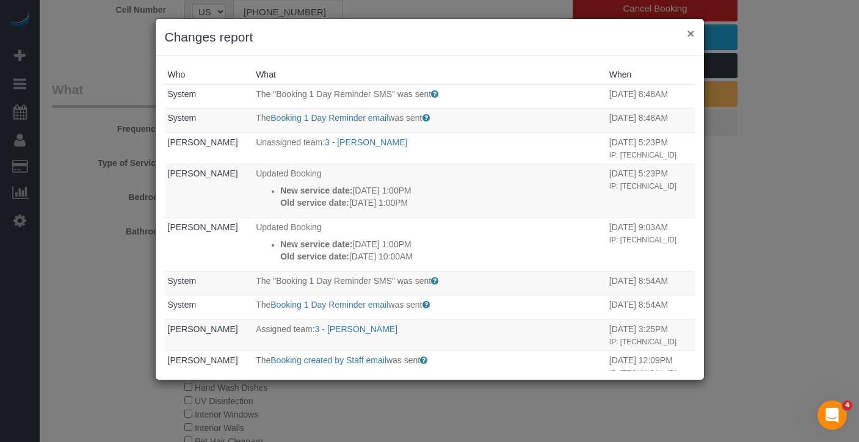 This screenshot has height=442, width=859. What do you see at coordinates (285, 329) in the screenshot?
I see `span: Assigned team:` at bounding box center [285, 329].